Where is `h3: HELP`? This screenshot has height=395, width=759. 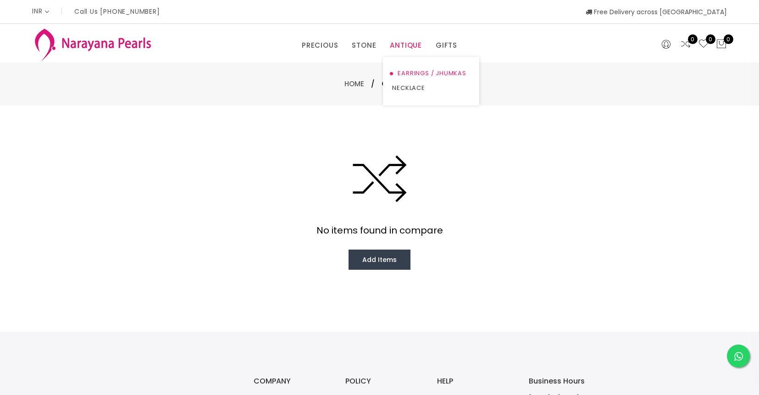
h3: HELP is located at coordinates (474, 381).